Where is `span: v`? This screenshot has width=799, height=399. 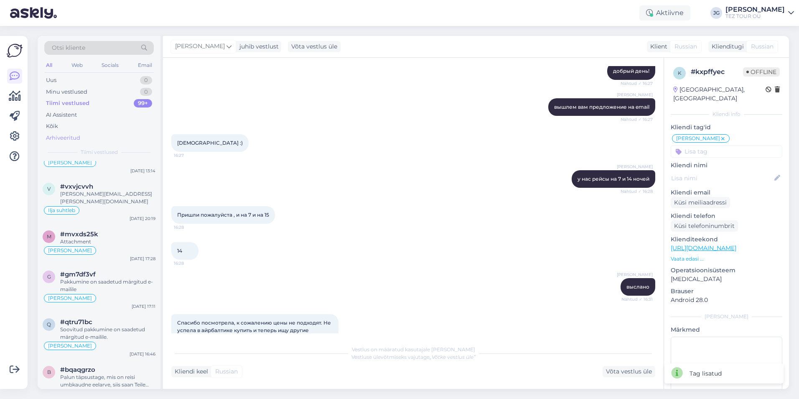 span: v is located at coordinates (49, 188).